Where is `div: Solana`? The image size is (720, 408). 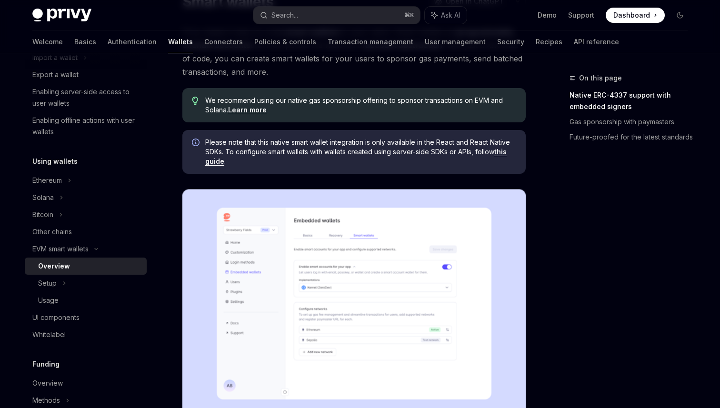 div: Solana is located at coordinates (43, 198).